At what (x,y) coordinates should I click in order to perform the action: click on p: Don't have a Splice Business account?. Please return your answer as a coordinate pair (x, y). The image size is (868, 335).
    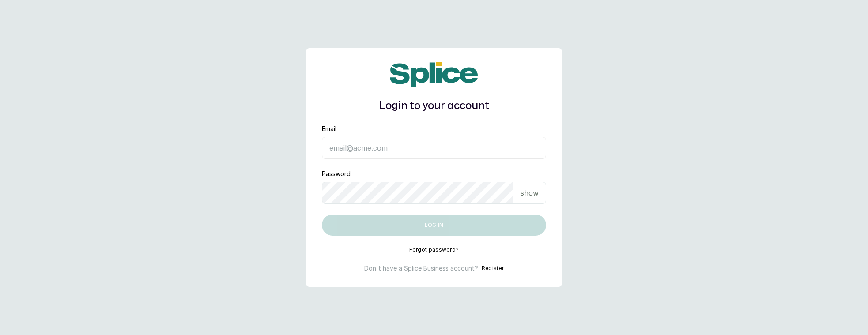
    Looking at the image, I should click on (421, 268).